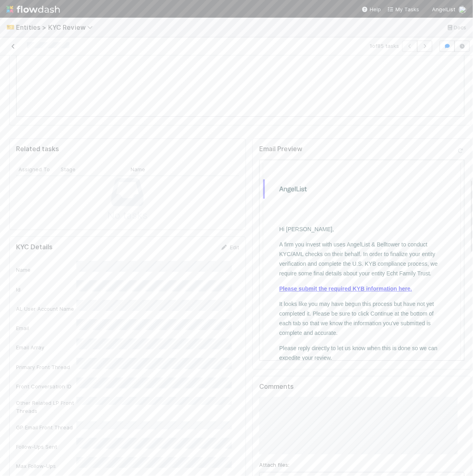 This screenshot has width=473, height=476. Describe the element at coordinates (46, 466) in the screenshot. I see `div: Max Follow-Ups` at that location.